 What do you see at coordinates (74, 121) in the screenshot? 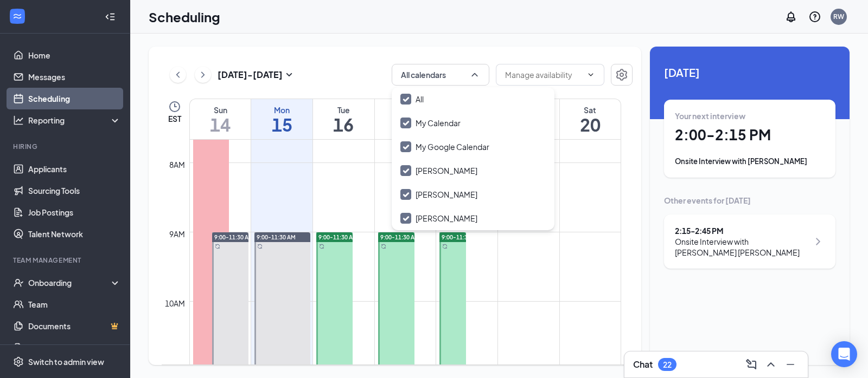
I see `div: Reporting` at bounding box center [74, 121].